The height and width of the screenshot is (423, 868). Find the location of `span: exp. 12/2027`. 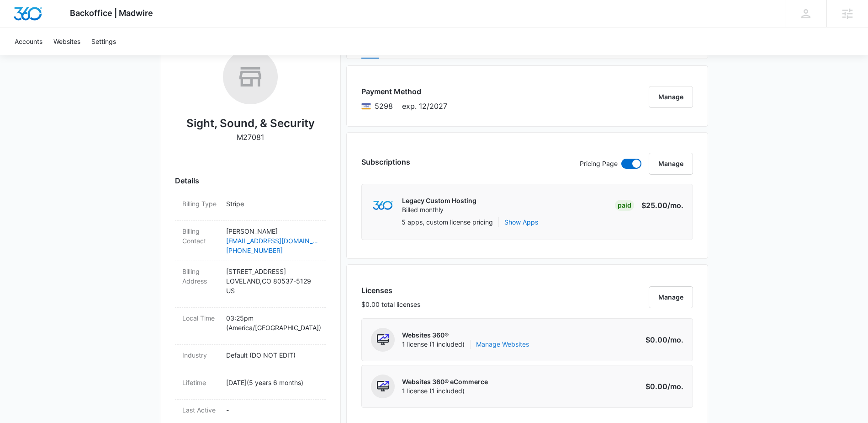

span: exp. 12/2027 is located at coordinates (425, 106).